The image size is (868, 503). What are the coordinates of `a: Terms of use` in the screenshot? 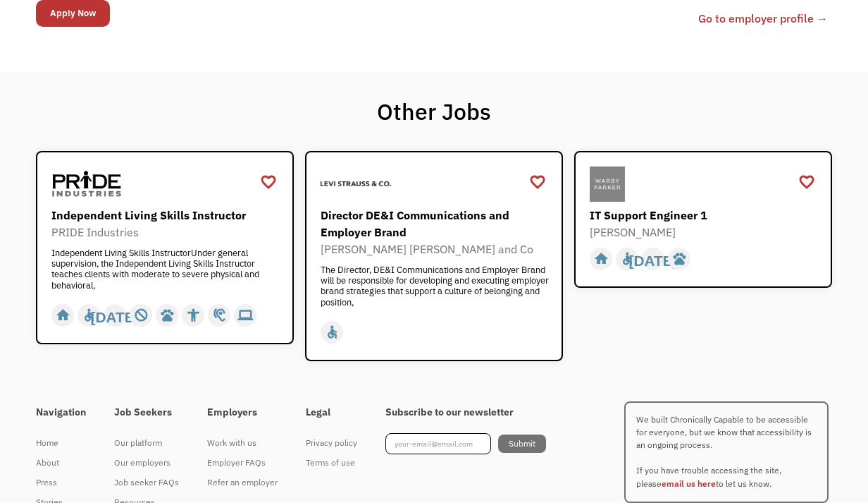 It's located at (331, 463).